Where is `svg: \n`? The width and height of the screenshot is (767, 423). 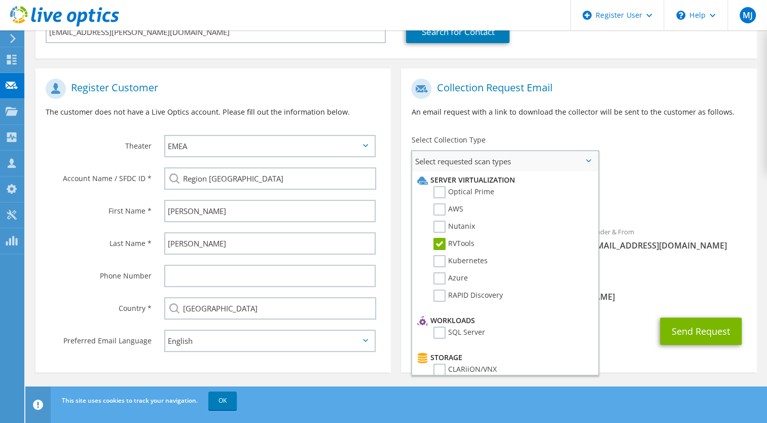 svg: \n is located at coordinates (681, 15).